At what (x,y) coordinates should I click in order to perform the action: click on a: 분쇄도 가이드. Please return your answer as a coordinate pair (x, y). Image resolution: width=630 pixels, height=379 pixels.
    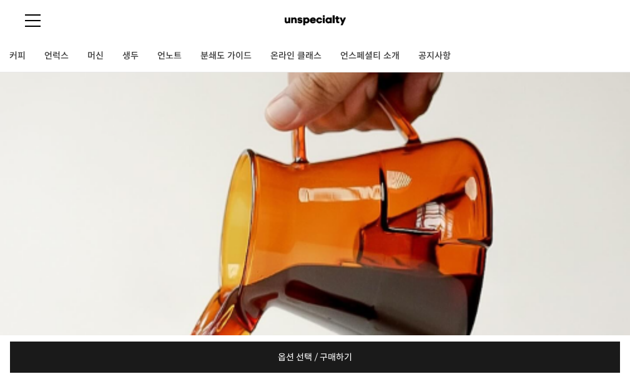
    Looking at the image, I should click on (226, 56).